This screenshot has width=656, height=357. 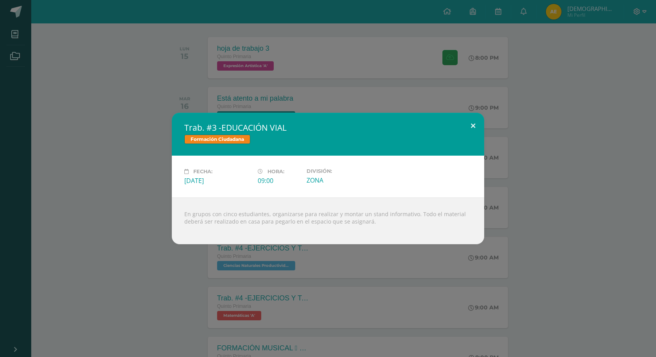 I want to click on span: Hora:, so click(x=276, y=171).